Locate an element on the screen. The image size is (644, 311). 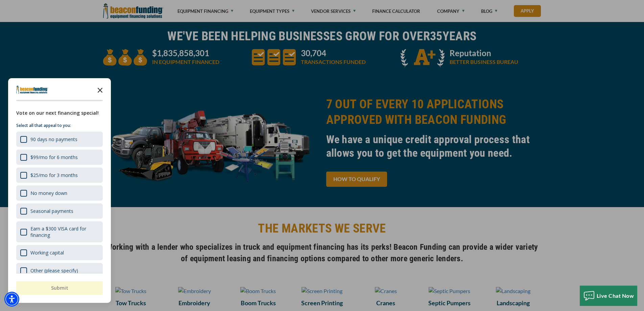
img: Company logo is located at coordinates (32, 90).